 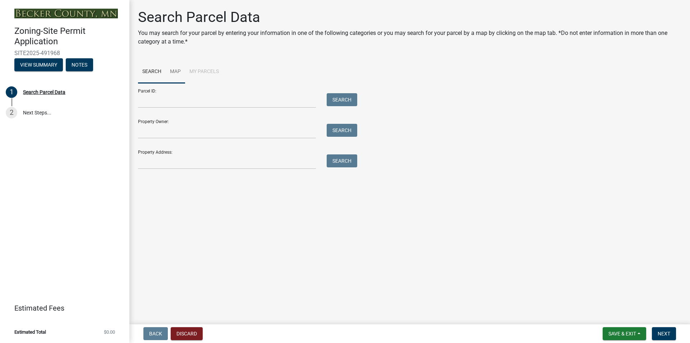 I want to click on div: 2, so click(x=12, y=113).